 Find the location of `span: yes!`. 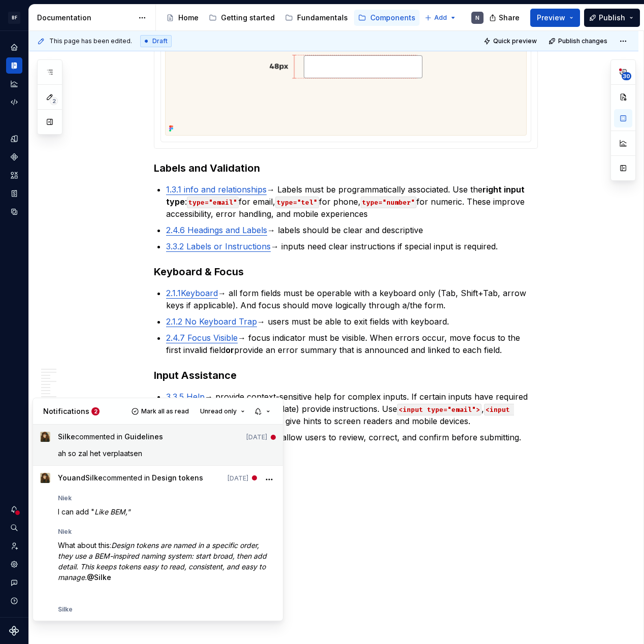

span: yes! is located at coordinates (65, 623).